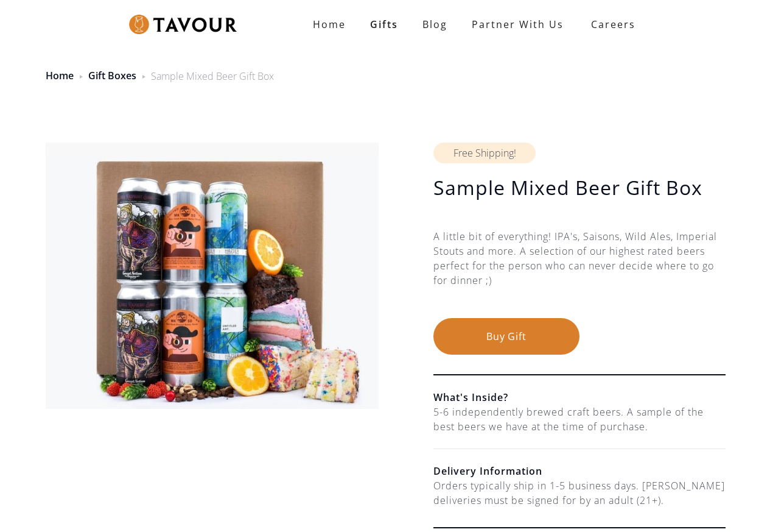 The width and height of the screenshot is (770, 532). Describe the element at coordinates (329, 24) in the screenshot. I see `strong: Home` at that location.